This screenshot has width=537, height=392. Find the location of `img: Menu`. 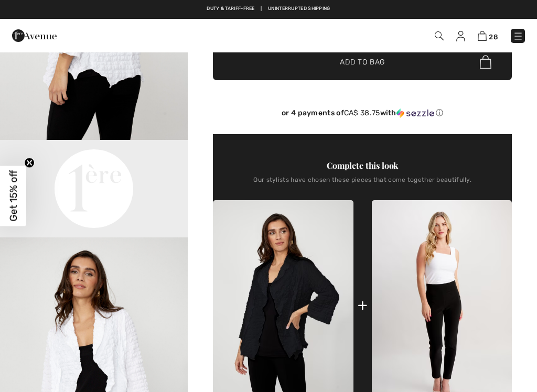

img: Menu is located at coordinates (519, 36).